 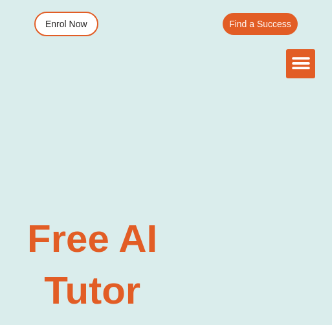 What do you see at coordinates (260, 24) in the screenshot?
I see `span: Find a Success` at bounding box center [260, 24].